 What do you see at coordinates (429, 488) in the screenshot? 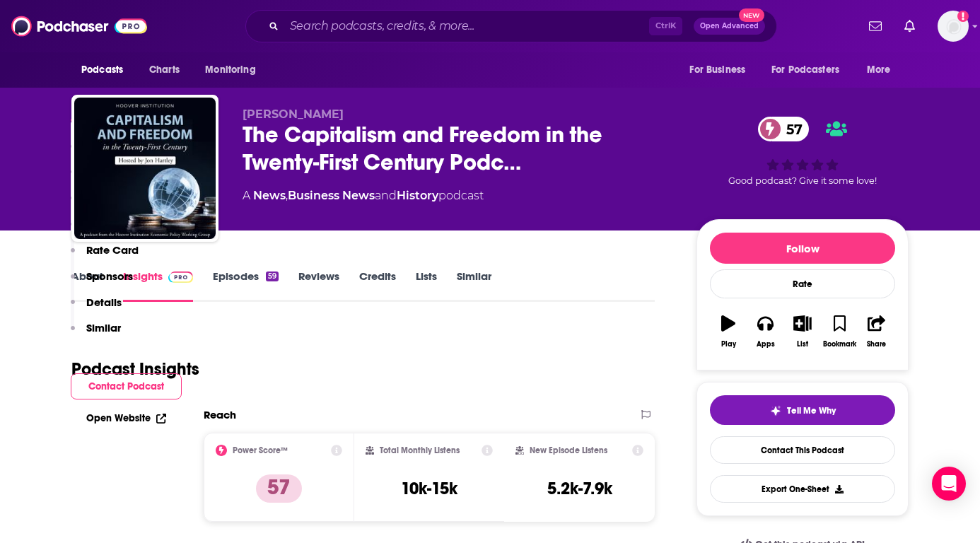
I see `h3: 10k-15k` at bounding box center [429, 488].